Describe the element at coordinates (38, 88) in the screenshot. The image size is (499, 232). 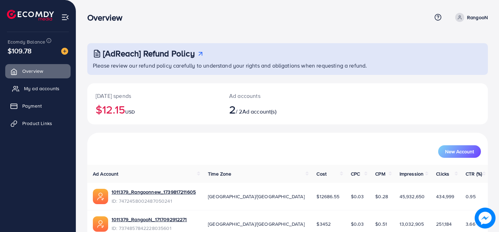
I see `a: My ad accounts` at that location.